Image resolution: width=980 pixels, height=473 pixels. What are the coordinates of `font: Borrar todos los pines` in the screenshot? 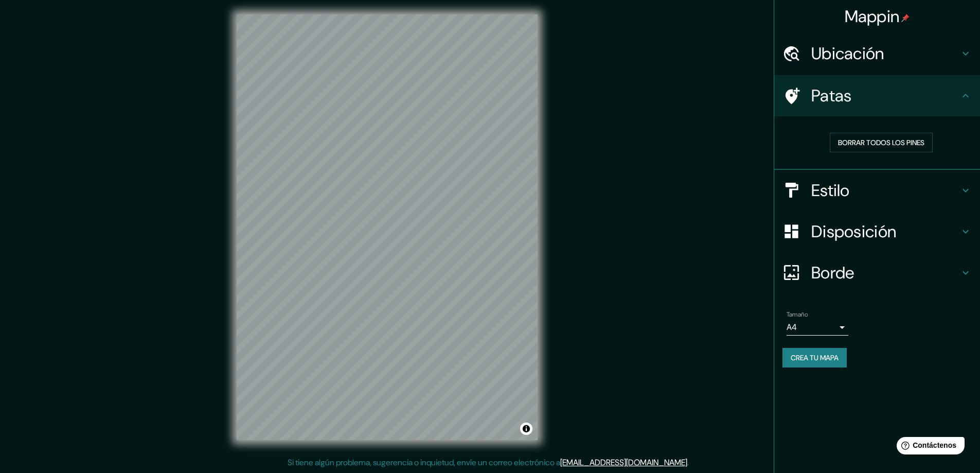 It's located at (881, 143).